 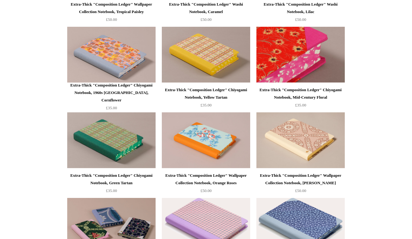 I want to click on div: Extra-Thick "Composition Ledger" Chiyogami Notebook, Green Tartan, so click(x=111, y=179).